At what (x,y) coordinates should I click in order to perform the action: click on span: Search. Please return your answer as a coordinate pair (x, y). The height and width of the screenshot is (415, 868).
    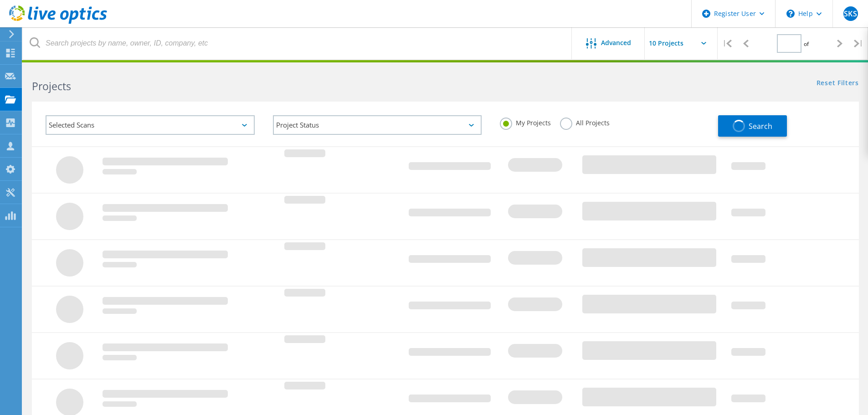
    Looking at the image, I should click on (760, 127).